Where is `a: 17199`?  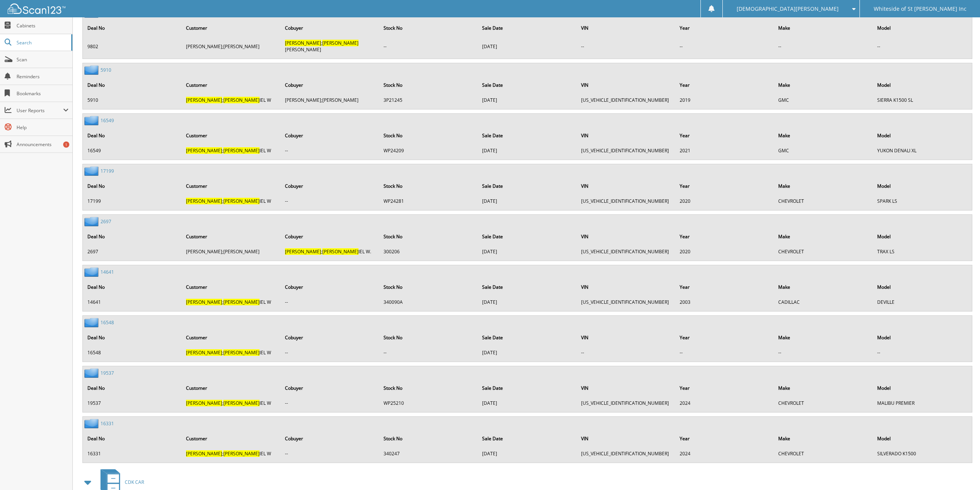 a: 17199 is located at coordinates (107, 171).